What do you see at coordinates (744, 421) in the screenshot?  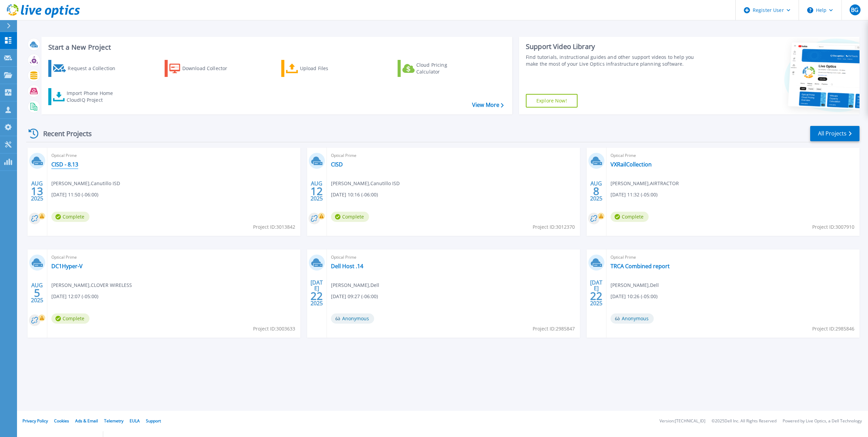 I see `li: © 2025 Dell Inc. All Rights Reserved` at bounding box center [744, 421].